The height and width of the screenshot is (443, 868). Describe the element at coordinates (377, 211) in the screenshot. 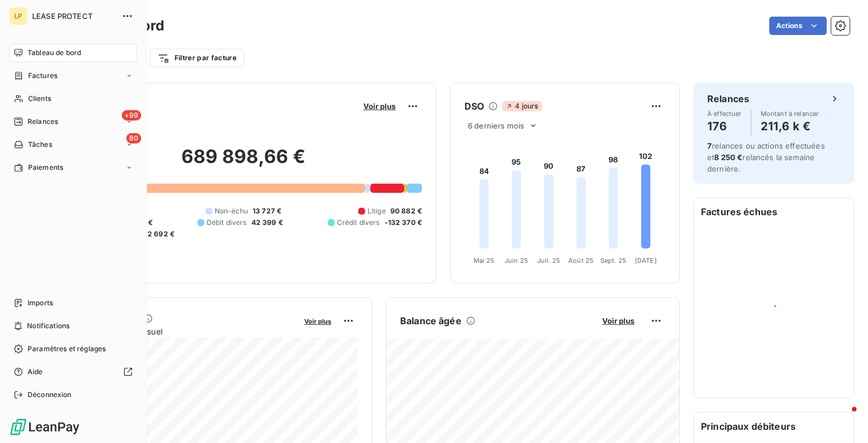

I see `span: Litige` at that location.